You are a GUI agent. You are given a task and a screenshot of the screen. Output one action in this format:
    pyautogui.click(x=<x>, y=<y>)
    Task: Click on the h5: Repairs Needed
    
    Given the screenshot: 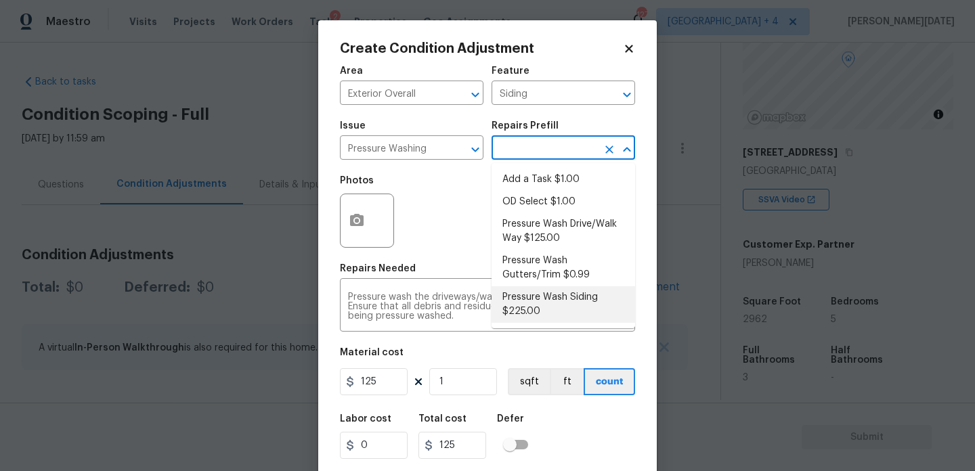 What is the action you would take?
    pyautogui.click(x=378, y=269)
    